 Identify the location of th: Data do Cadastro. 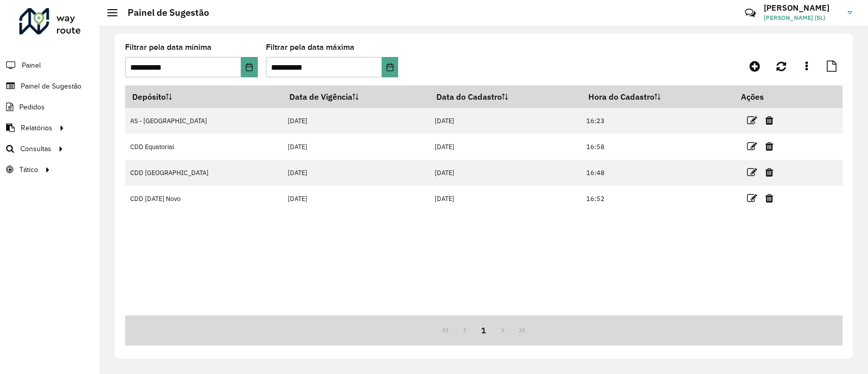
(505, 97).